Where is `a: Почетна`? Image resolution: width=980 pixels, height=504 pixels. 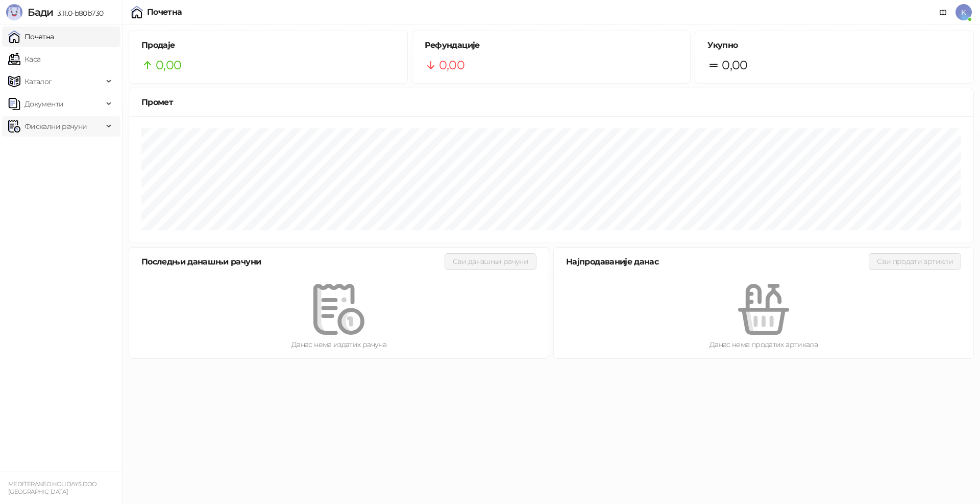
a: Почетна is located at coordinates (31, 36).